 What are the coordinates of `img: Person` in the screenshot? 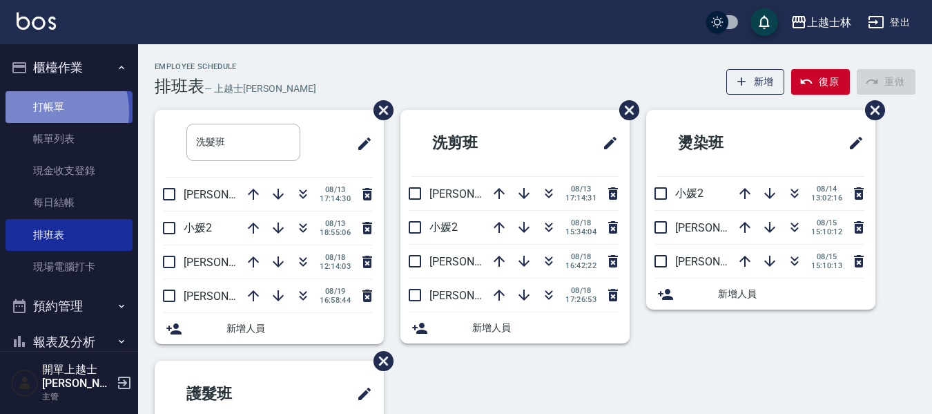 It's located at (25, 382).